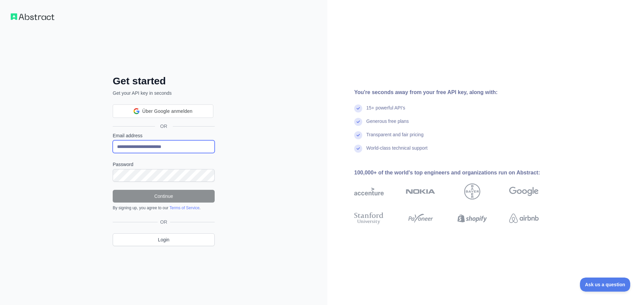 This screenshot has height=305, width=644. Describe the element at coordinates (164, 93) in the screenshot. I see `p: Get your API key in seconds` at that location.